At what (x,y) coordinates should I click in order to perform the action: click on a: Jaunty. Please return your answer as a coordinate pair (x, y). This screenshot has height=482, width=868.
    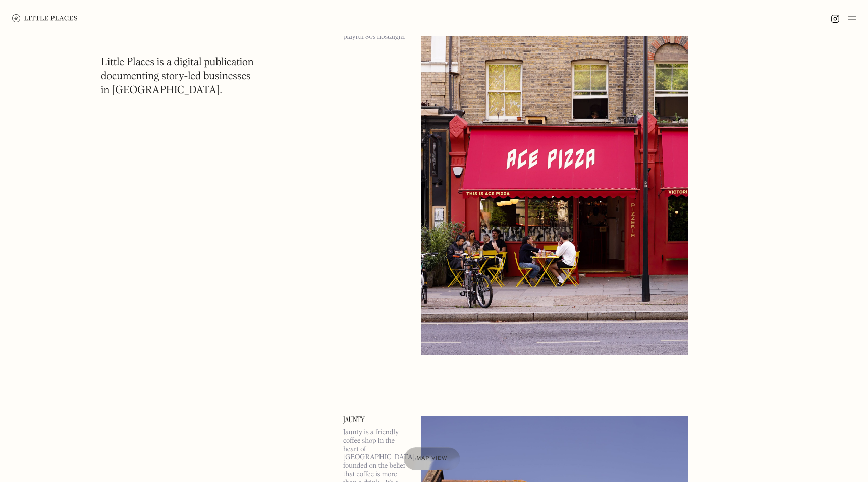
    Looking at the image, I should click on (376, 420).